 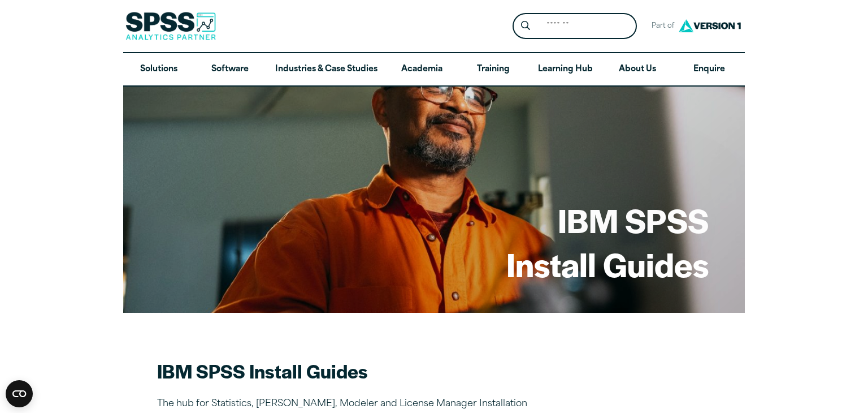 What do you see at coordinates (710, 26) in the screenshot?
I see `img: Version1 Logo` at bounding box center [710, 26].